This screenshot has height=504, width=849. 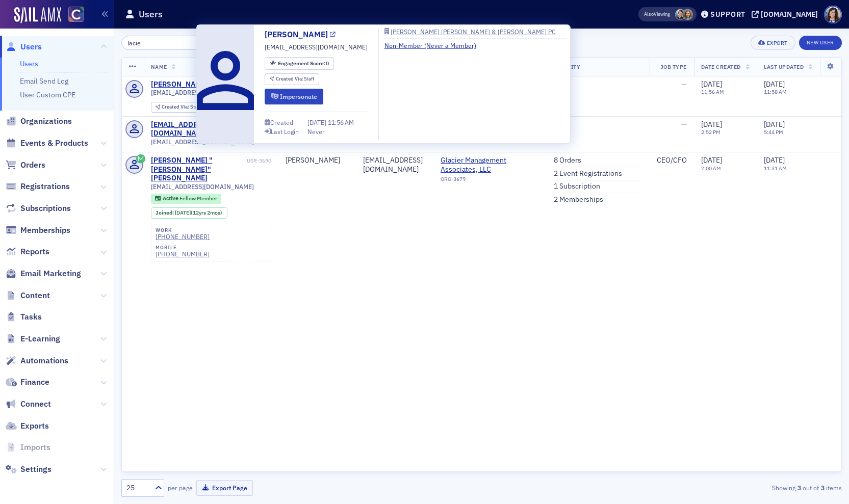 What do you see at coordinates (294, 97) in the screenshot?
I see `button: Impersonate` at bounding box center [294, 97].